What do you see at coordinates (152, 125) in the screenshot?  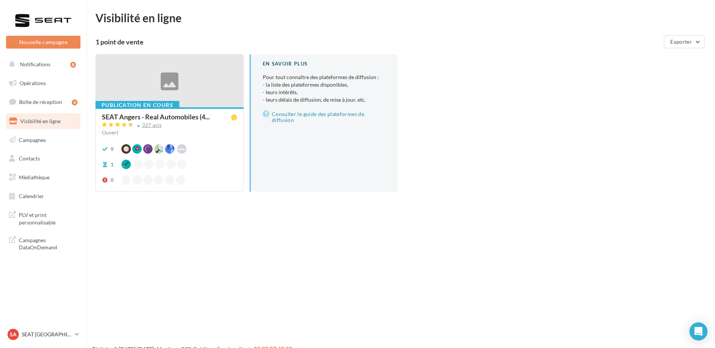 I see `div: 327 avis` at bounding box center [152, 125].